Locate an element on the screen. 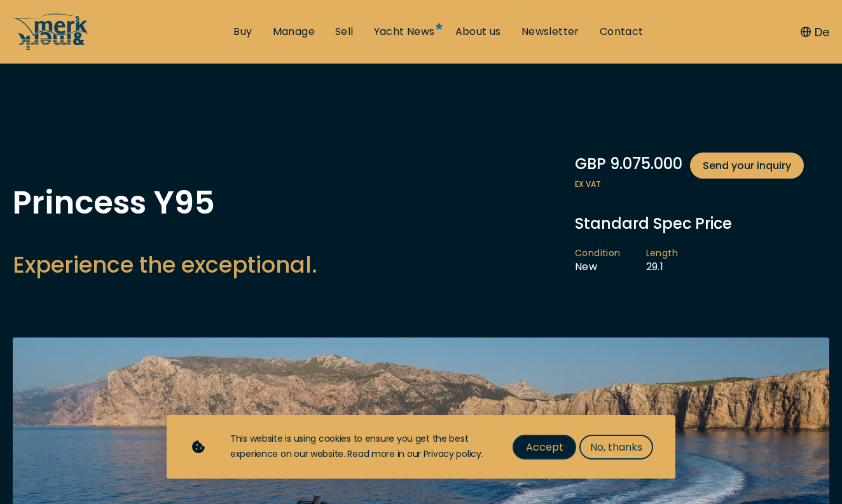  span: Standard Spec Price is located at coordinates (653, 223).